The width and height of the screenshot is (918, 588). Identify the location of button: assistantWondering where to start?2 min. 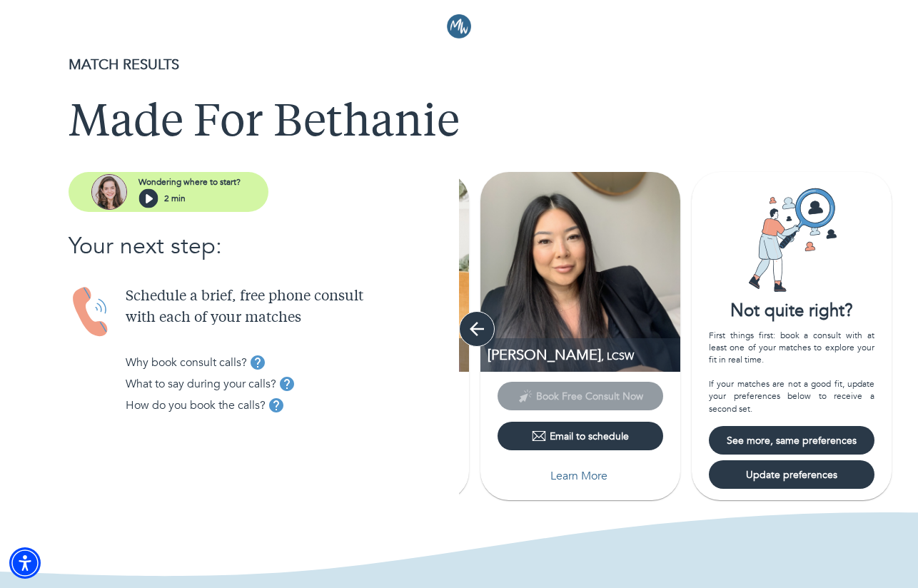
(168, 191).